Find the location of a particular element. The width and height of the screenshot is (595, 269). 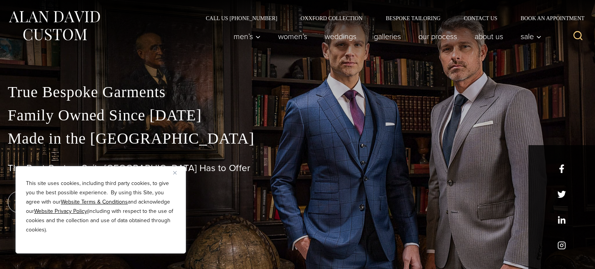

button: Close is located at coordinates (178, 173).